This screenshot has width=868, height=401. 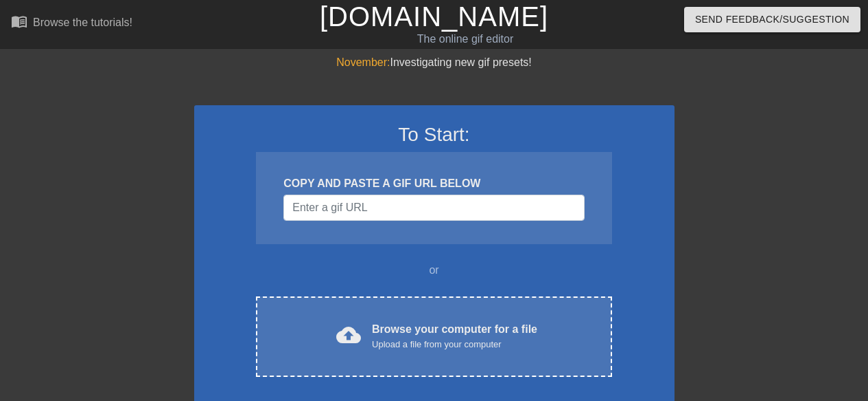 I want to click on div: Investigating new gif presets!, so click(x=435, y=63).